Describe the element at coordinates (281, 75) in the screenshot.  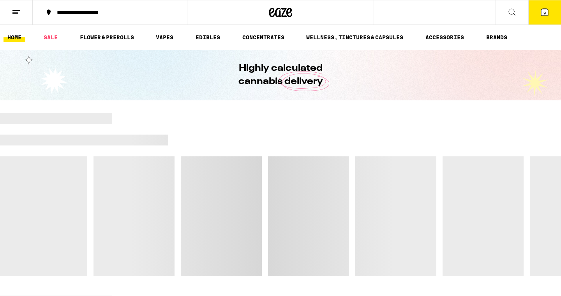
I see `h1: Highly calculated cannabis delivery` at that location.